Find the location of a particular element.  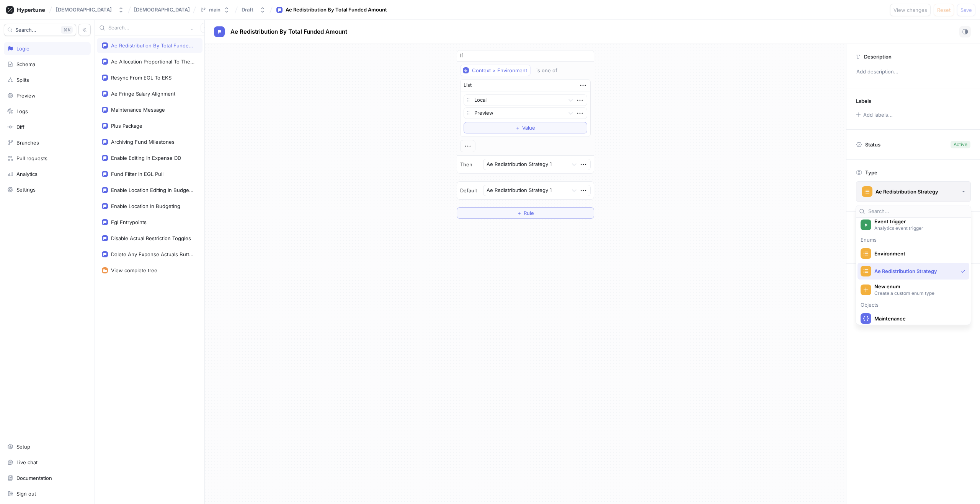

div: Diff is located at coordinates (20, 127).